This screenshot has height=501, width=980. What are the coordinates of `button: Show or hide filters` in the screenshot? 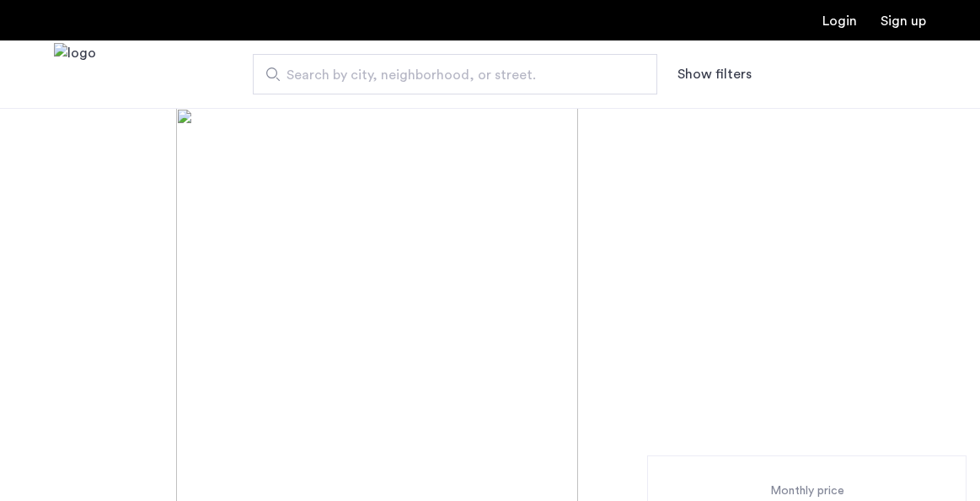 It's located at (715, 74).